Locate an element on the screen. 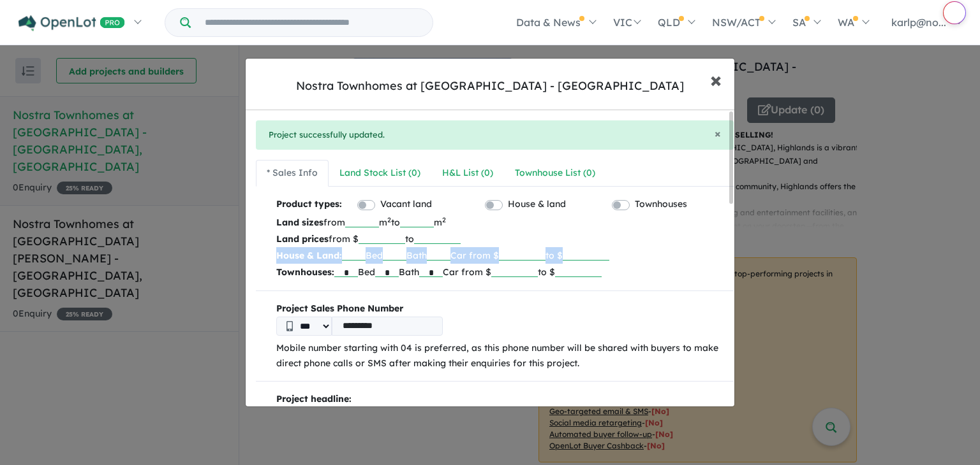  div: Land Stock List ( 0 ) is located at coordinates (379, 174).